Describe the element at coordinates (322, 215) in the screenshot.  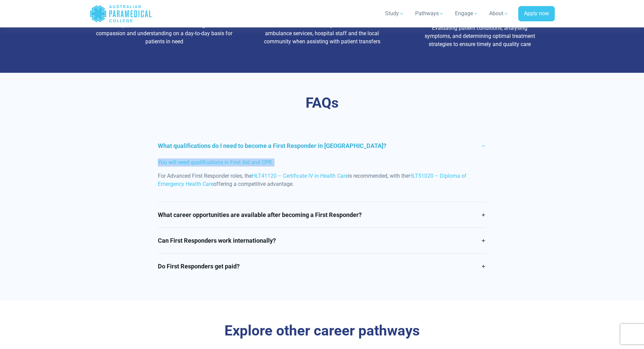
I see `a: What career opportunities are available after becoming a First Responder?` at that location.